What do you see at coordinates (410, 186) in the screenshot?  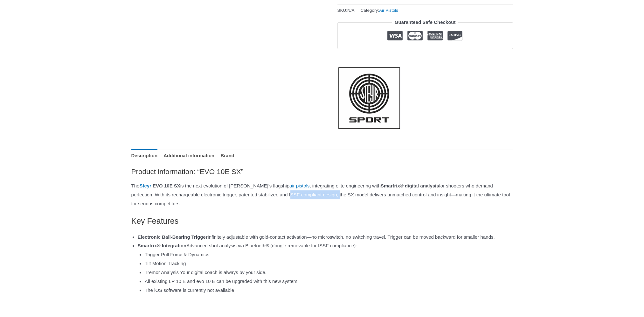 I see `strong: Smartrix® digital analysis` at bounding box center [410, 186].